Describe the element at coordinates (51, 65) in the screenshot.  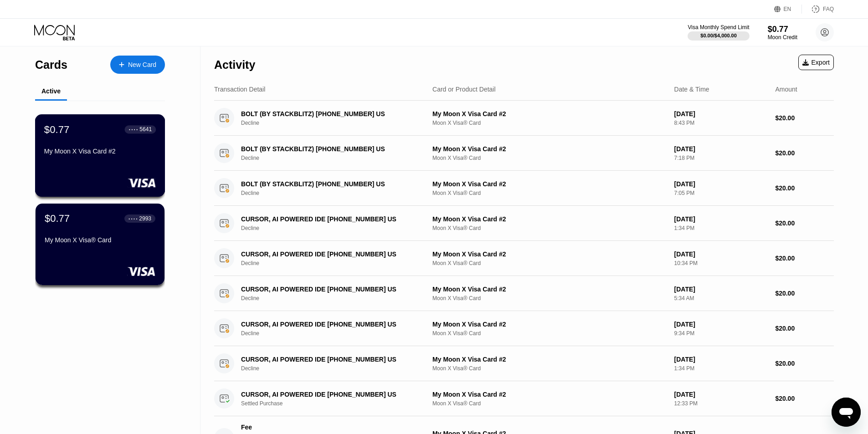
I see `div: Cards` at that location.